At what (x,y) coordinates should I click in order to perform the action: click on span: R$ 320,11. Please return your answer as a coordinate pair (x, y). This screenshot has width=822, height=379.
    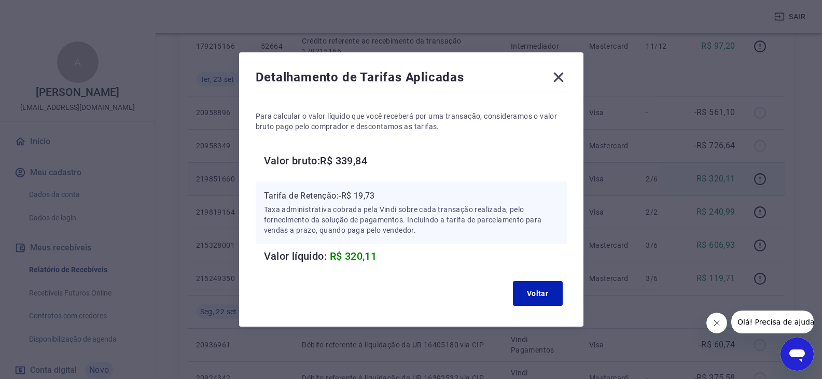
    Looking at the image, I should click on (353, 256).